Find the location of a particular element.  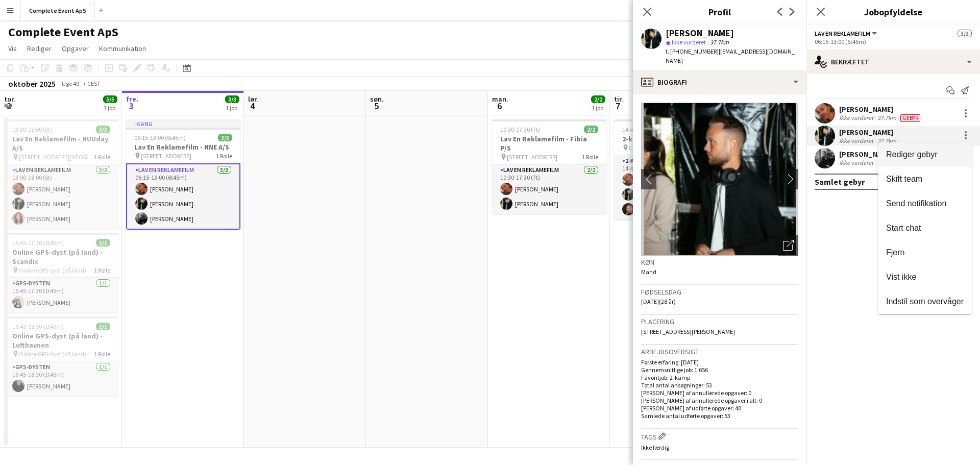

button: Send notifikation is located at coordinates (925, 203).